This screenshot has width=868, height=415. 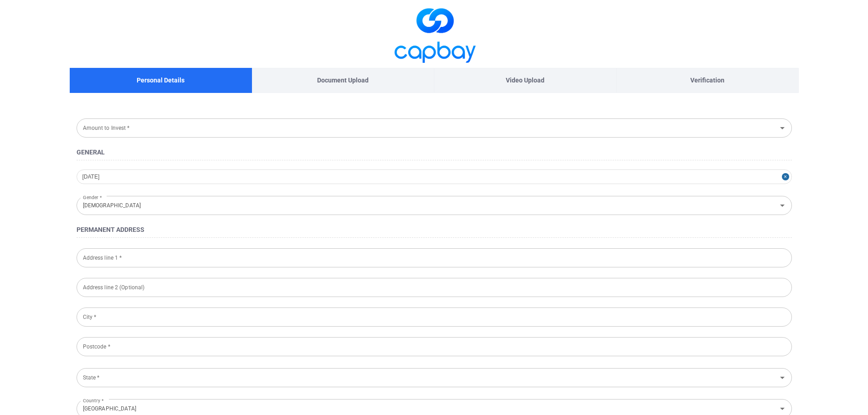 What do you see at coordinates (525, 80) in the screenshot?
I see `p: Video Upload` at bounding box center [525, 80].